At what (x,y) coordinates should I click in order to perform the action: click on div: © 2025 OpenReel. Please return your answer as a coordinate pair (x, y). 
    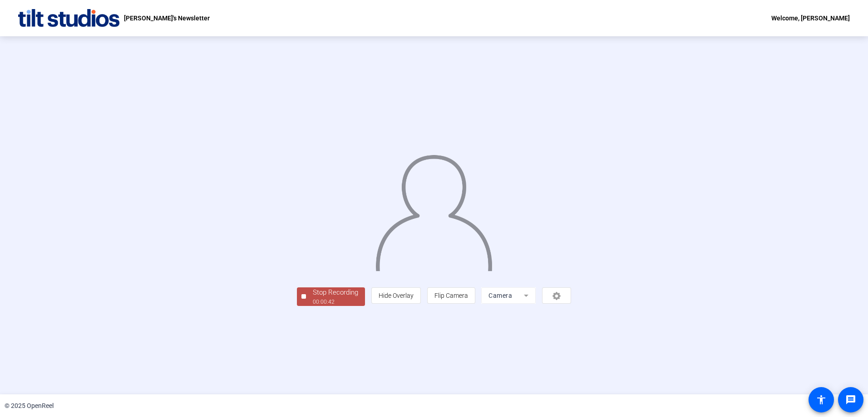
    Looking at the image, I should click on (29, 406).